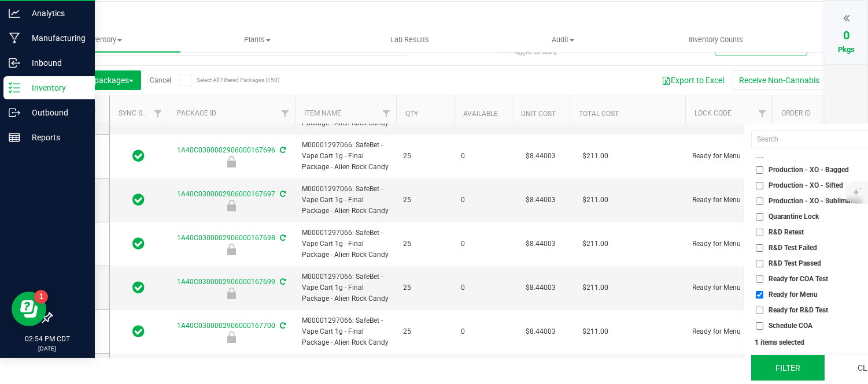 The image size is (868, 384). I want to click on span: Schedule COA, so click(790, 326).